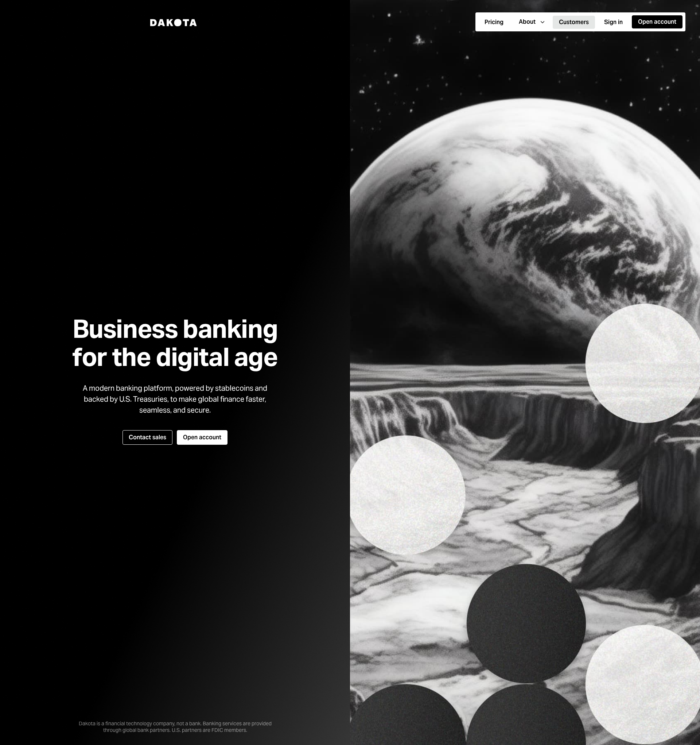 This screenshot has height=745, width=700. Describe the element at coordinates (574, 22) in the screenshot. I see `button: Customers` at that location.